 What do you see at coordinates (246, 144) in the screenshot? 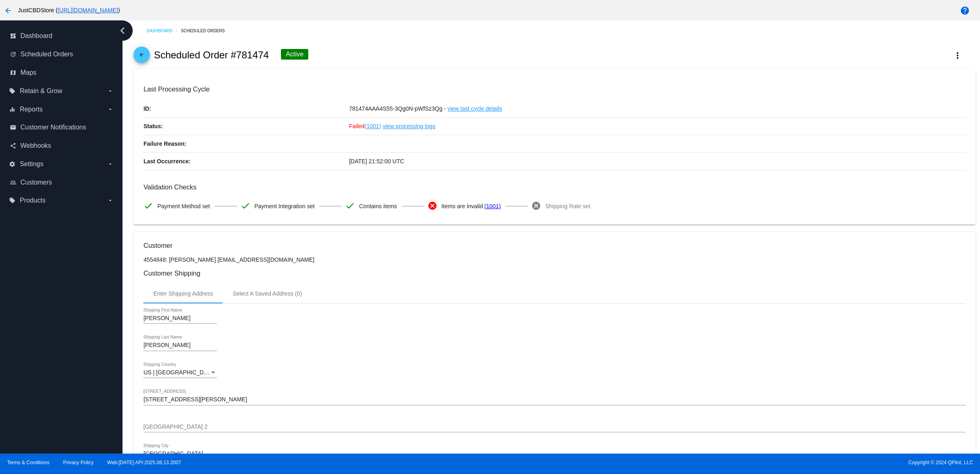
I see `p: Failure Reason:` at bounding box center [246, 144].